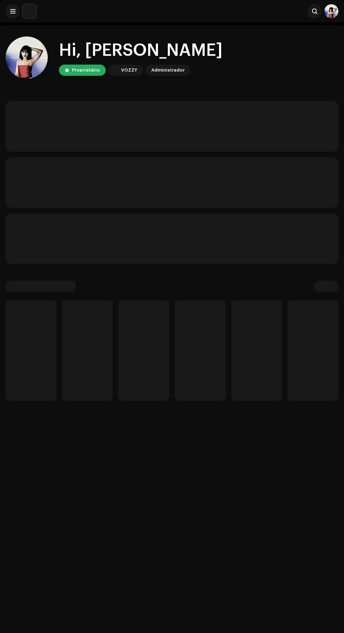  I want to click on div: Administrador, so click(168, 70).